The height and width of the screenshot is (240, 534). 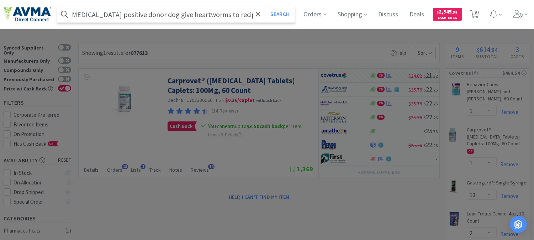 What do you see at coordinates (455, 12) in the screenshot?
I see `span: . 58` at bounding box center [455, 12].